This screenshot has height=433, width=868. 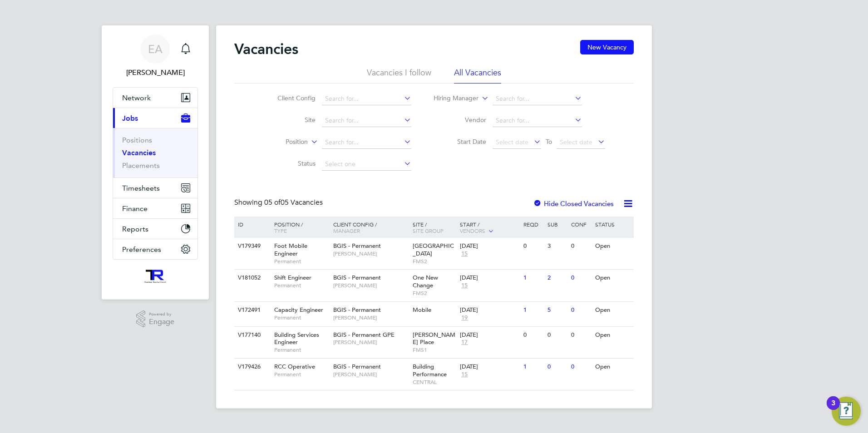 What do you see at coordinates (136, 98) in the screenshot?
I see `span: Network` at bounding box center [136, 98].